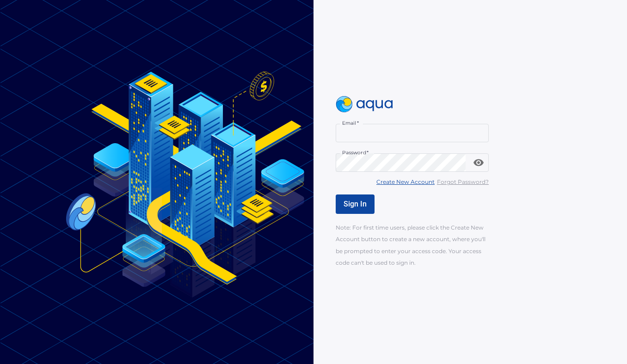 The width and height of the screenshot is (627, 364). What do you see at coordinates (463, 182) in the screenshot?
I see `u: Forgot Password?` at bounding box center [463, 182].